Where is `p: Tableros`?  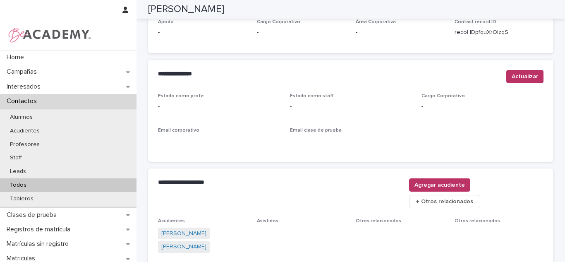
p: Tableros is located at coordinates (21, 198).